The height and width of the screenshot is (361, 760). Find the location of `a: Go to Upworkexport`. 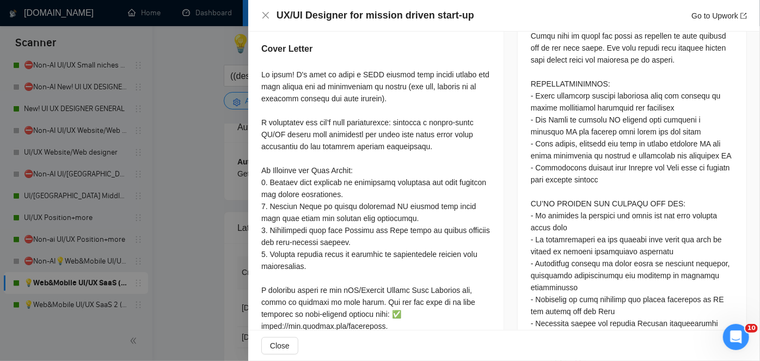

a: Go to Upworkexport is located at coordinates (719, 16).